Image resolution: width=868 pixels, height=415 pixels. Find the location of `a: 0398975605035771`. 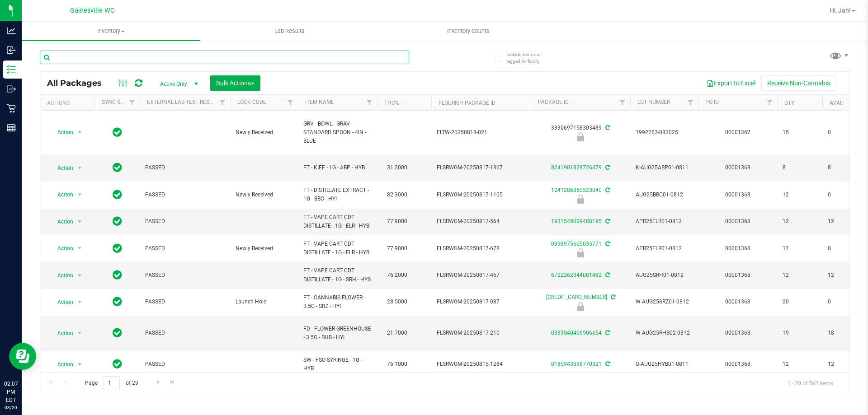

a: 0398975605035771 is located at coordinates (576, 244).